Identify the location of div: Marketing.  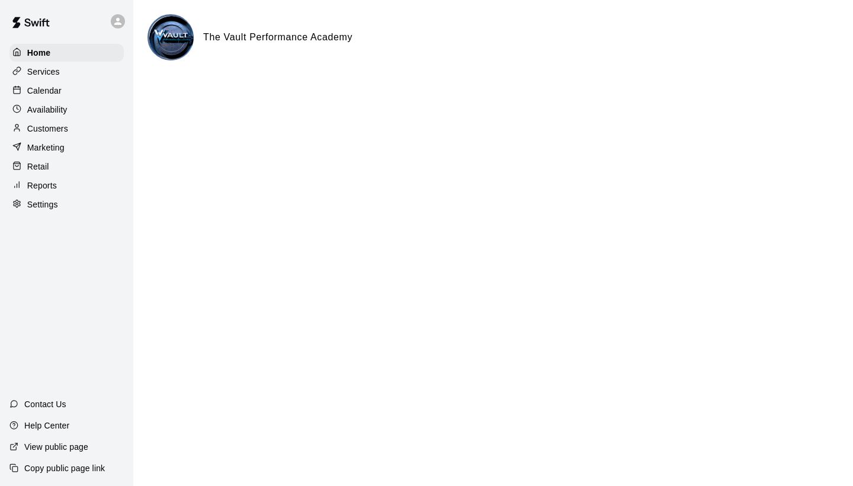
(66, 148).